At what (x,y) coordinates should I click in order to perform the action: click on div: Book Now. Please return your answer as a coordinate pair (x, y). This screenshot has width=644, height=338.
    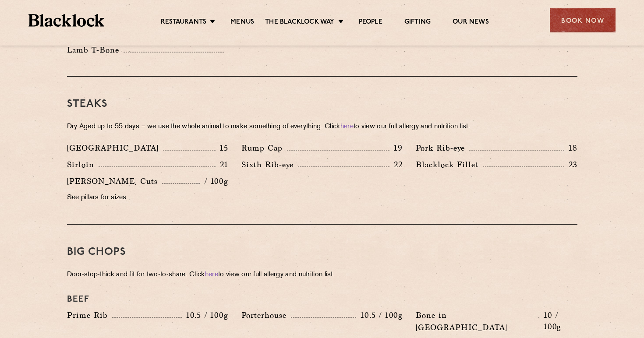
    Looking at the image, I should click on (582, 20).